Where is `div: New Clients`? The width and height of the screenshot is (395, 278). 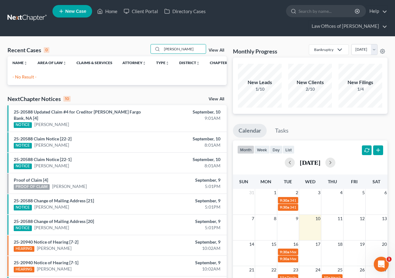 div: New Clients is located at coordinates (310, 82).